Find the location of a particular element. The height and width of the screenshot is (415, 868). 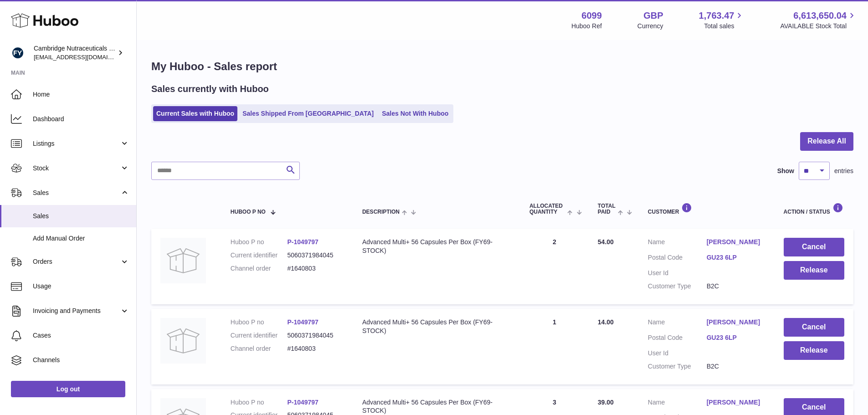

div: Customer is located at coordinates (707, 209).